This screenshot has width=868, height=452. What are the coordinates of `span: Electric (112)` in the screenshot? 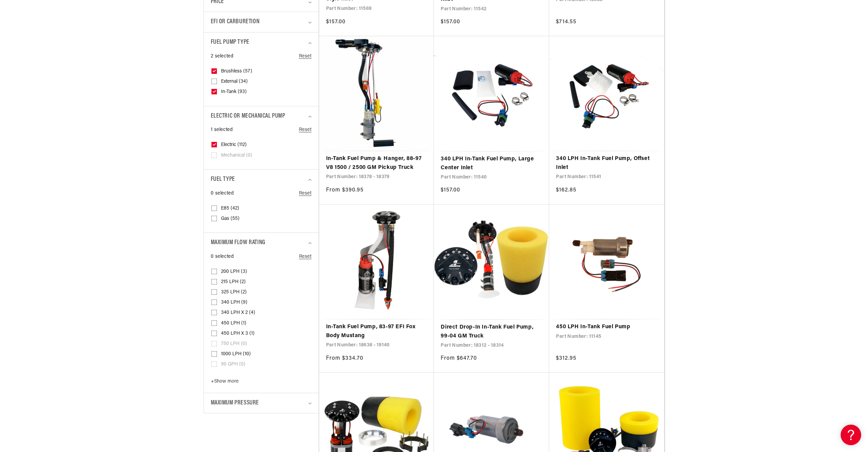 It's located at (234, 145).